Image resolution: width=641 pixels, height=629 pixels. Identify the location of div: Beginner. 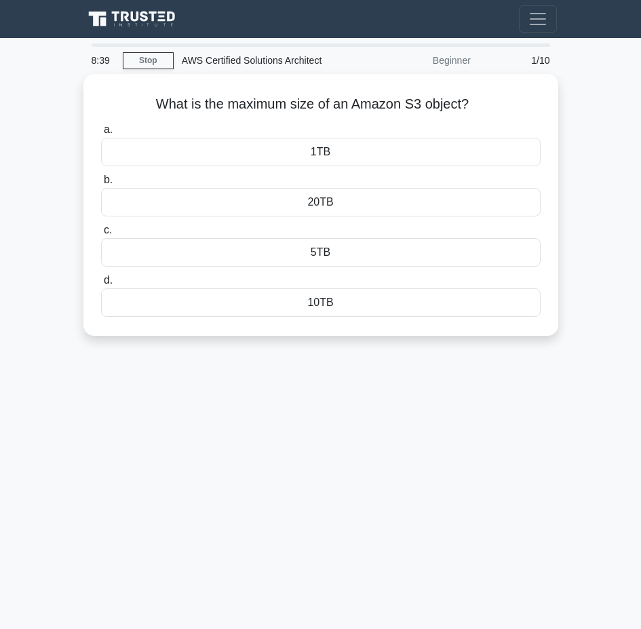
(419, 60).